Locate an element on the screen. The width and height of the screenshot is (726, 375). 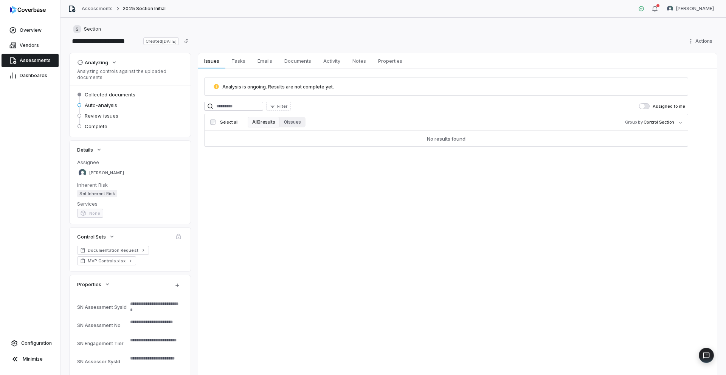
span: Group by is located at coordinates (634, 122).